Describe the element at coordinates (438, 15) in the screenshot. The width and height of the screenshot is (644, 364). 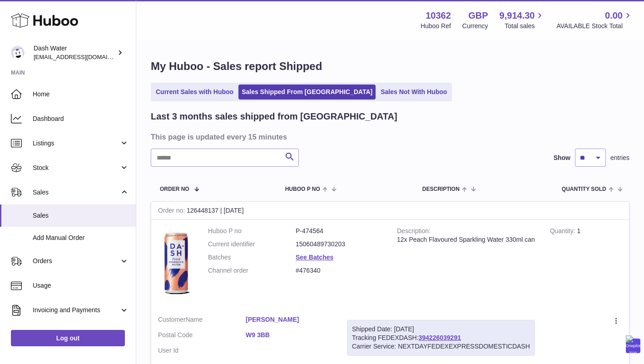
I see `strong: 10362` at that location.